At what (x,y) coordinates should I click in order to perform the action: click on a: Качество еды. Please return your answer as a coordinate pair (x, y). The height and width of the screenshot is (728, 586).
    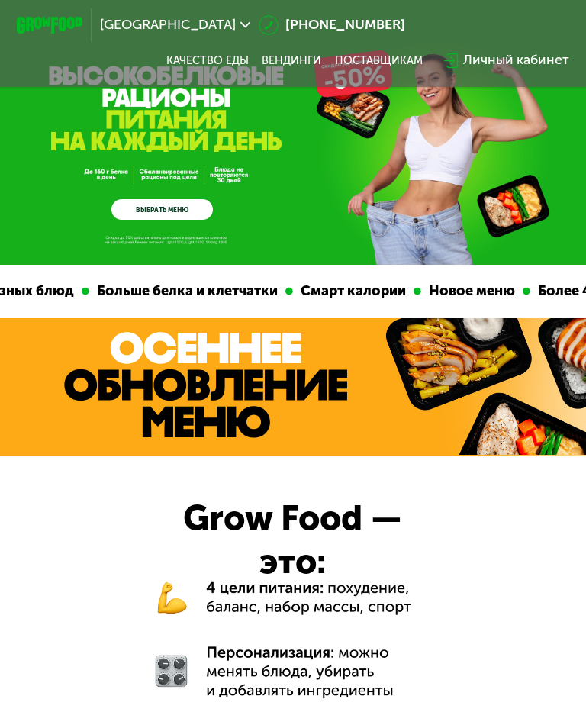
    Looking at the image, I should click on (208, 61).